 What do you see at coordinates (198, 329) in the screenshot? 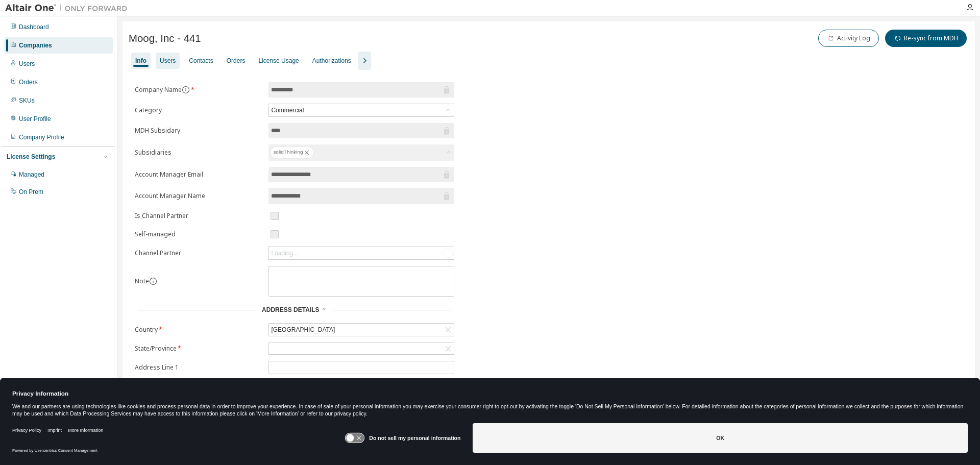
I see `label: Country` at bounding box center [198, 329].